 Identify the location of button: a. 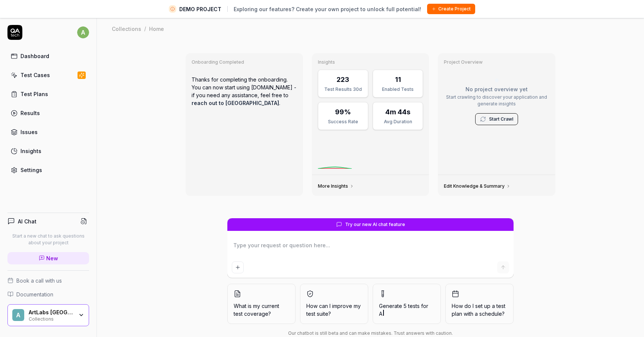
(83, 33).